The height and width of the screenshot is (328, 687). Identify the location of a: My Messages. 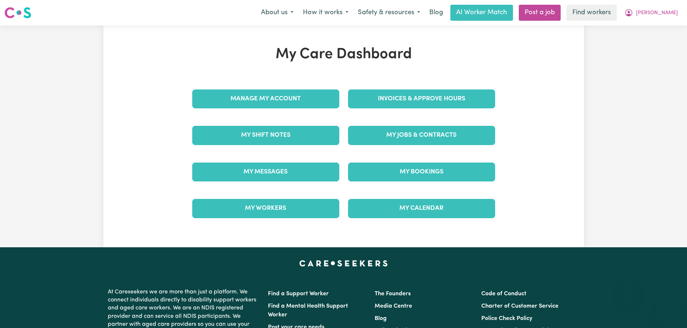
(266, 172).